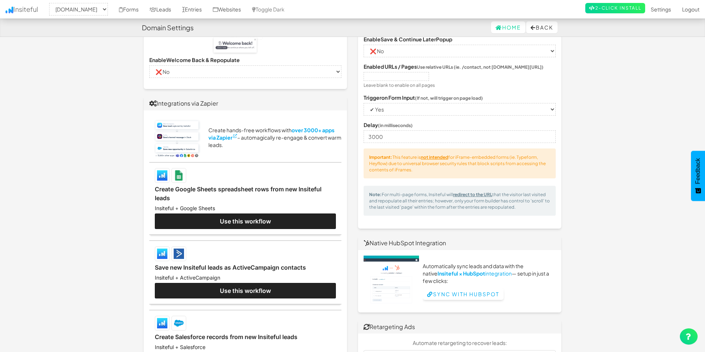 The height and width of the screenshot is (352, 705). What do you see at coordinates (449, 98) in the screenshot?
I see `small: (If not, will trigger on page load)` at bounding box center [449, 98].